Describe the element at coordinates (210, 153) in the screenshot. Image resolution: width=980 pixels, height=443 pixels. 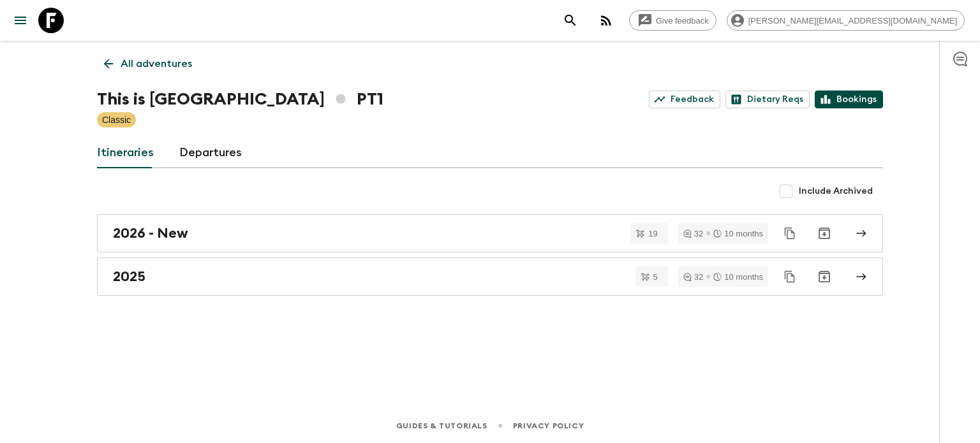
I see `a: Departures` at that location.